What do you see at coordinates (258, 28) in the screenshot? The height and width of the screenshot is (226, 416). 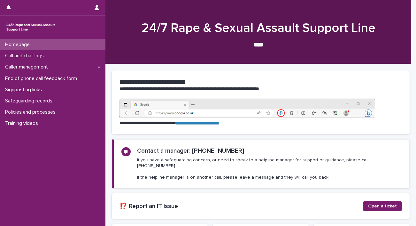 I see `h1: 24/7 Rape & Sexual Assault Support Line` at bounding box center [258, 28].